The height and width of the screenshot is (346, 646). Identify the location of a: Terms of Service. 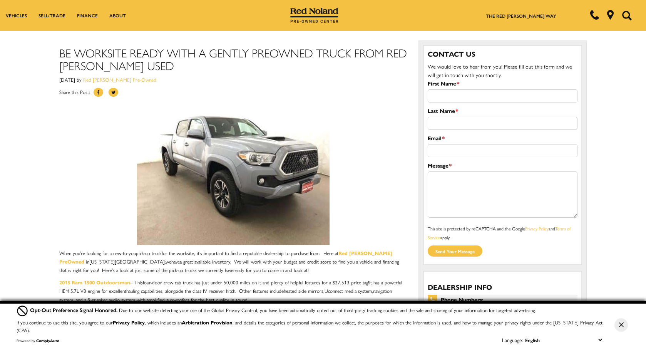
(499, 233).